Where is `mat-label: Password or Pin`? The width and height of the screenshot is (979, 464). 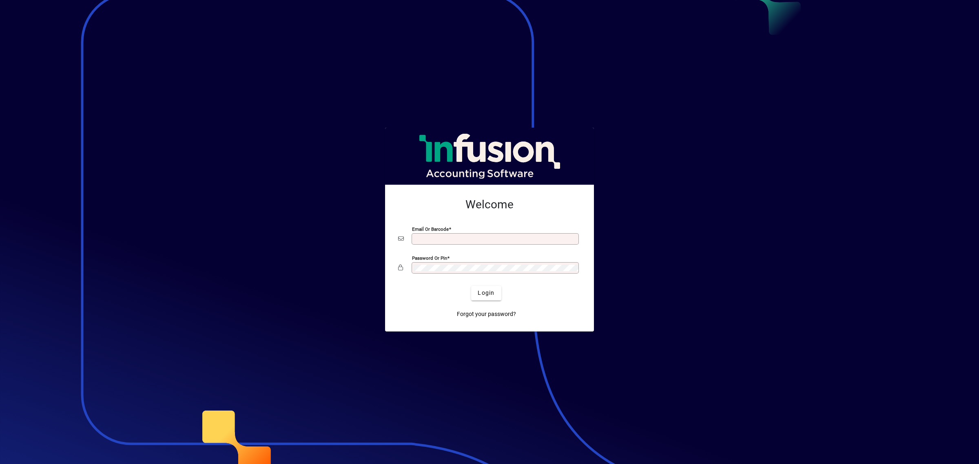 mat-label: Password or Pin is located at coordinates (430, 258).